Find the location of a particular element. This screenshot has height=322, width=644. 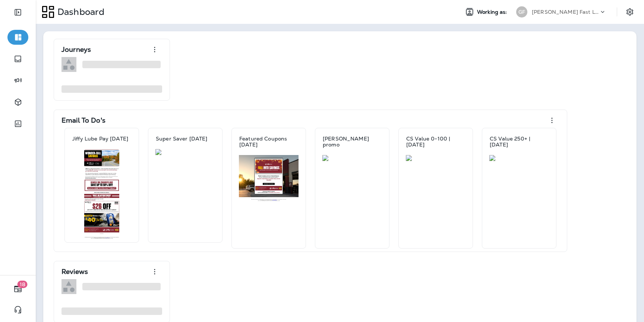

button: Settings is located at coordinates (630, 12).